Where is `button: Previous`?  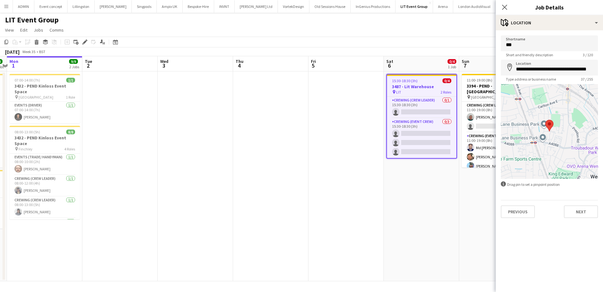
button: Previous is located at coordinates (518, 211).